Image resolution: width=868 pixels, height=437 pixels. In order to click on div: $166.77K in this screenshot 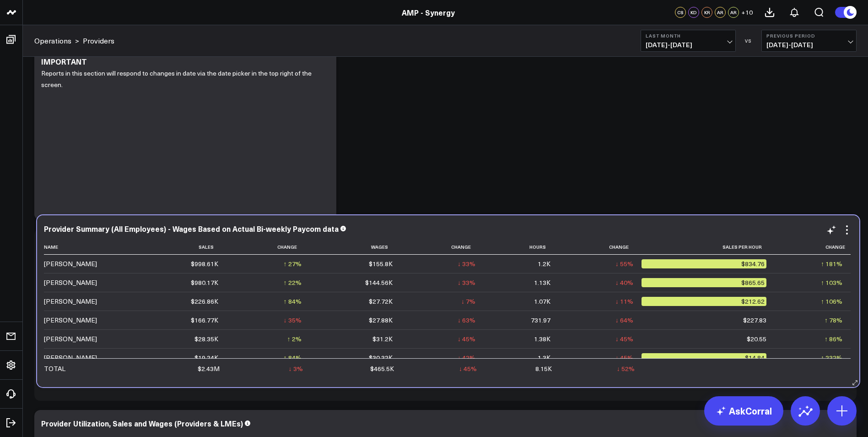, I will do `click(204, 320)`.